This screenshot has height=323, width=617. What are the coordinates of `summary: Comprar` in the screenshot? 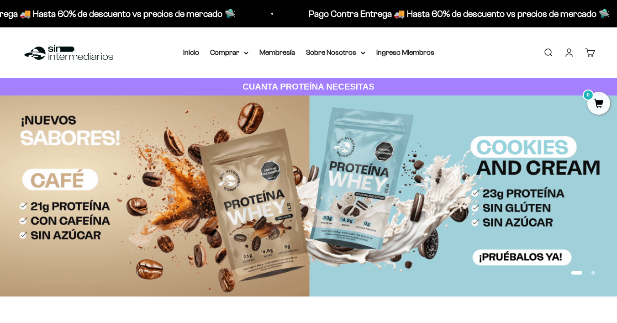 It's located at (229, 53).